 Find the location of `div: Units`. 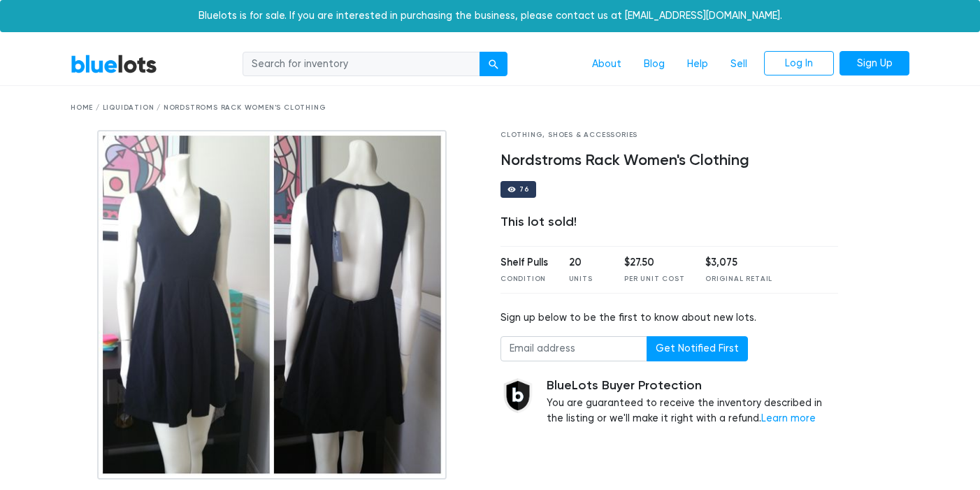

div: Units is located at coordinates (586, 279).